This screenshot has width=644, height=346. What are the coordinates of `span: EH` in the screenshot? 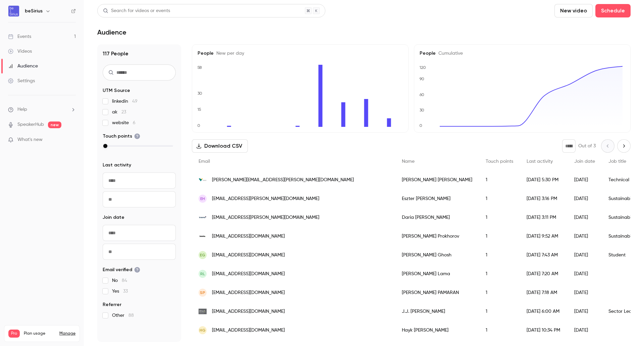 It's located at (203, 199).